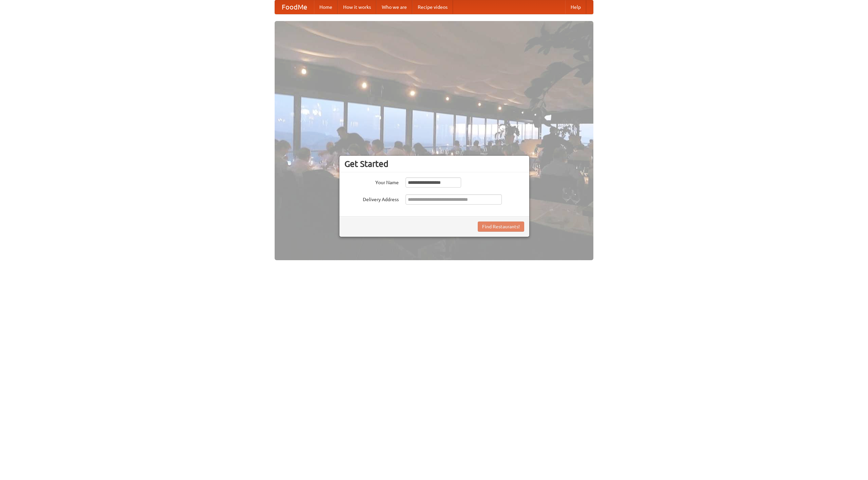 This screenshot has height=480, width=868. I want to click on a: FoodMe, so click(294, 7).